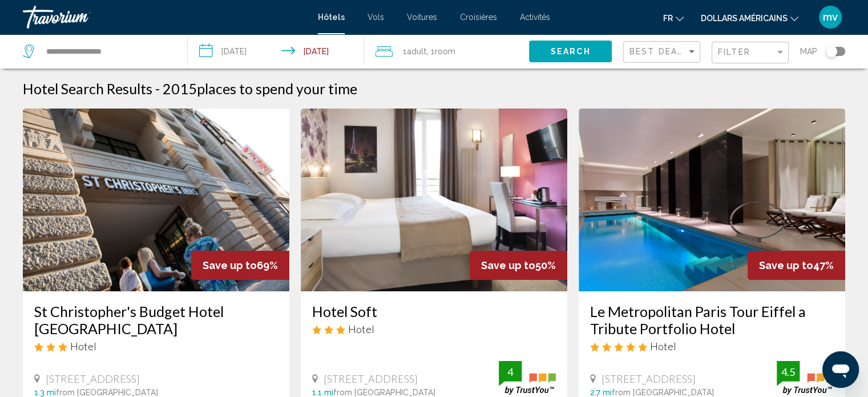 Image resolution: width=868 pixels, height=397 pixels. What do you see at coordinates (750, 18) in the screenshot?
I see `button: Changer de devise` at bounding box center [750, 18].